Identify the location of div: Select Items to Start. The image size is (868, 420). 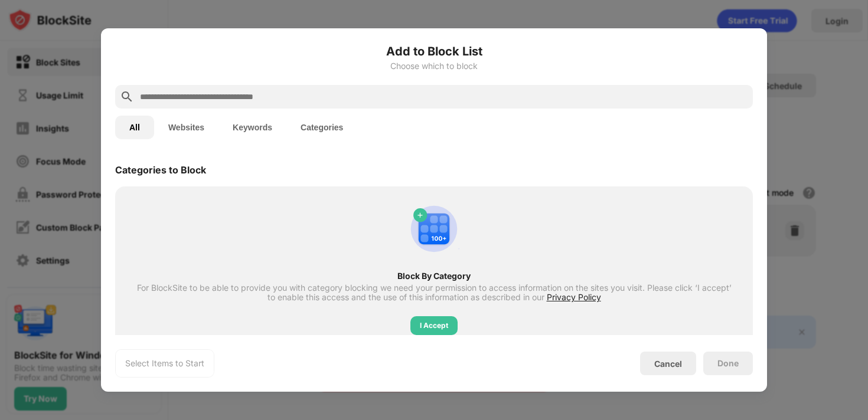
(165, 363).